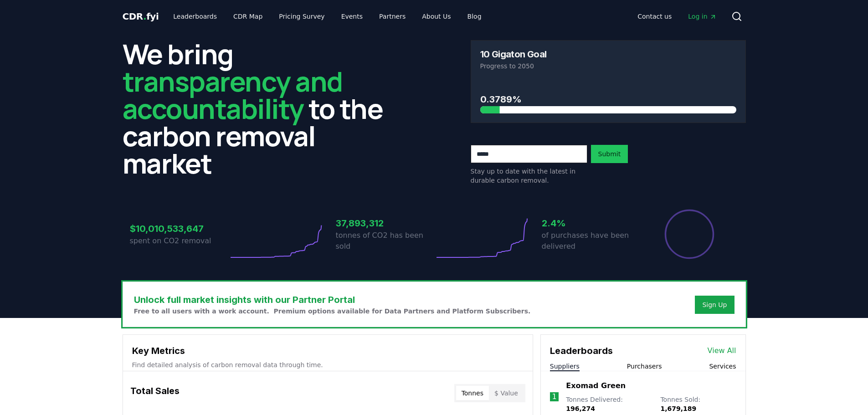 Image resolution: width=868 pixels, height=415 pixels. Describe the element at coordinates (474, 17) in the screenshot. I see `a: Blog` at that location.